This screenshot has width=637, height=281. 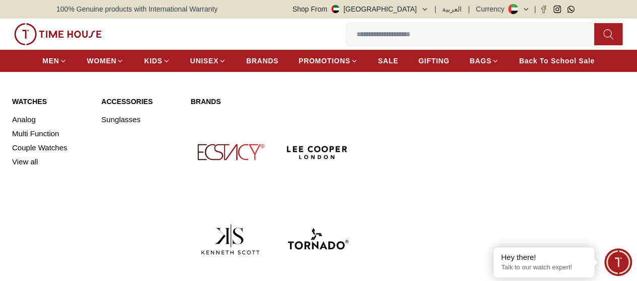 I want to click on span: KIDS, so click(x=153, y=61).